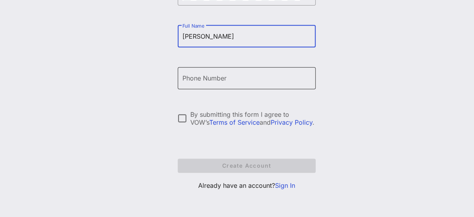 Image resolution: width=474 pixels, height=217 pixels. What do you see at coordinates (247, 36) in the screenshot?
I see `input: Full Name` at bounding box center [247, 36].